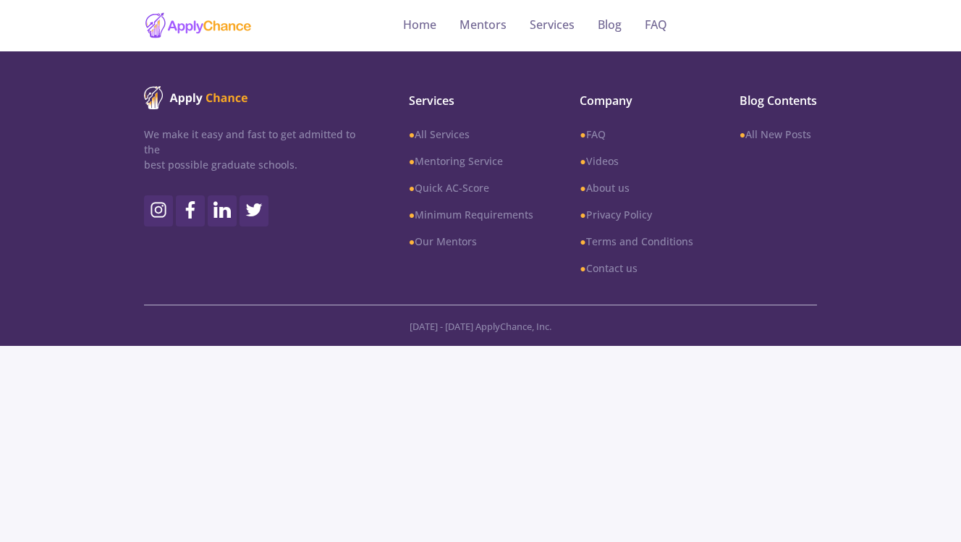 Image resolution: width=961 pixels, height=542 pixels. Describe the element at coordinates (636, 214) in the screenshot. I see `a: ●Privacy Policy` at that location.